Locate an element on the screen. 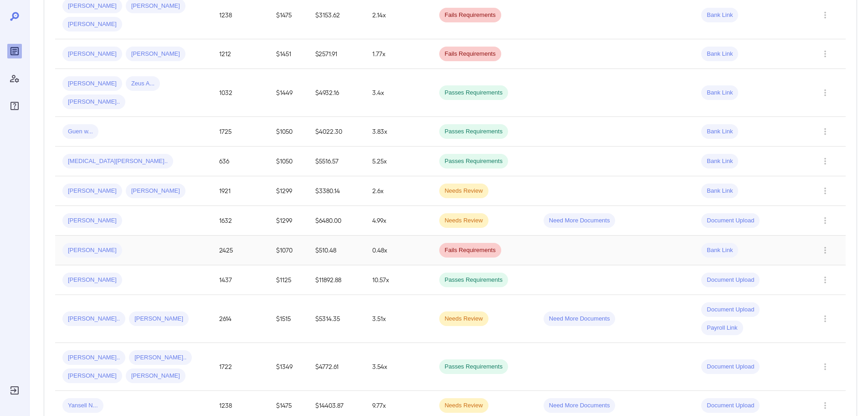  span: Guen w... is located at coordinates (80, 132).